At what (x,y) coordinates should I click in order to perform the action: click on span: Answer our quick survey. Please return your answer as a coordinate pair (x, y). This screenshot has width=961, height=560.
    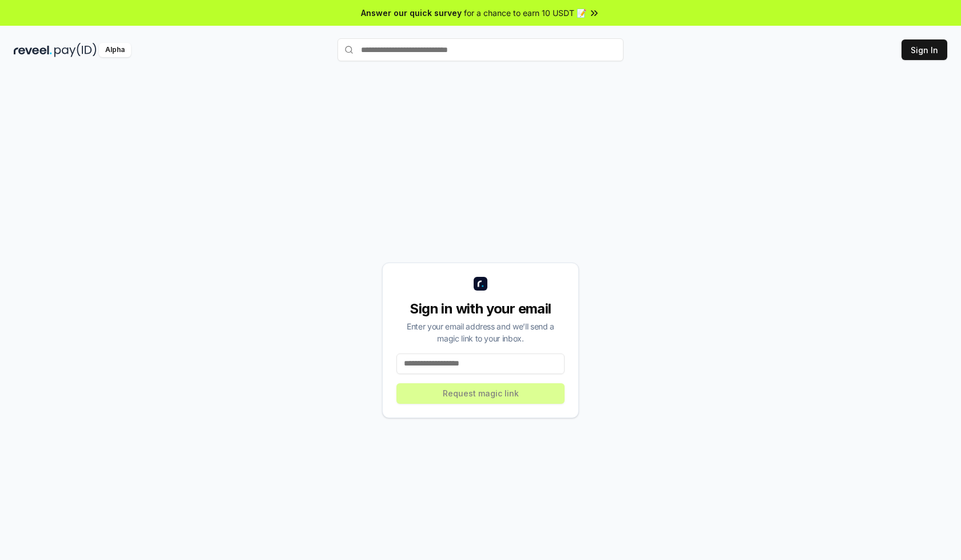
    Looking at the image, I should click on (412, 12).